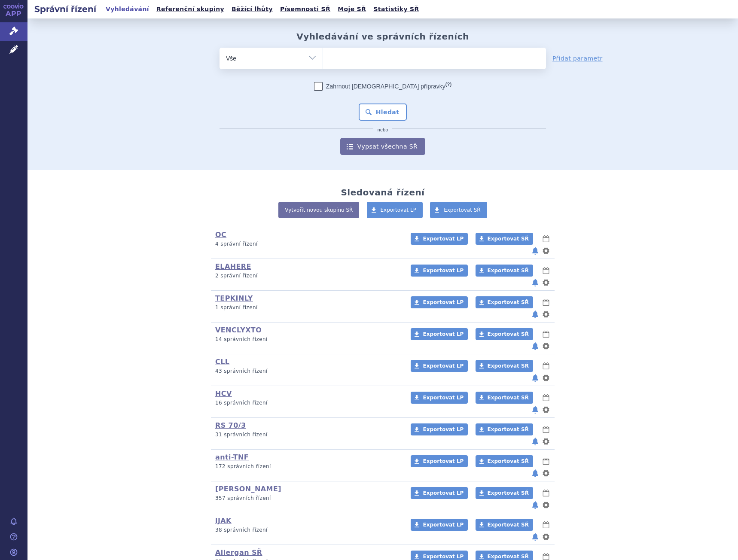 This screenshot has width=738, height=560. What do you see at coordinates (307, 403) in the screenshot?
I see `p: 16 správních řízení` at bounding box center [307, 403].